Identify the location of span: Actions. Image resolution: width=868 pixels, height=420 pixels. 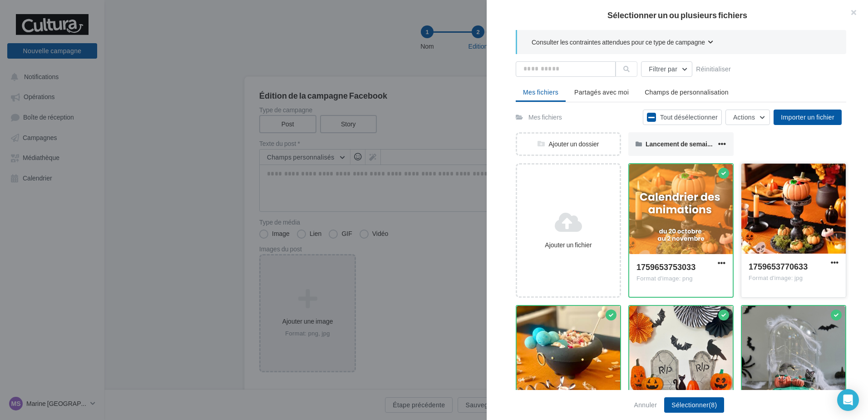
(744, 116).